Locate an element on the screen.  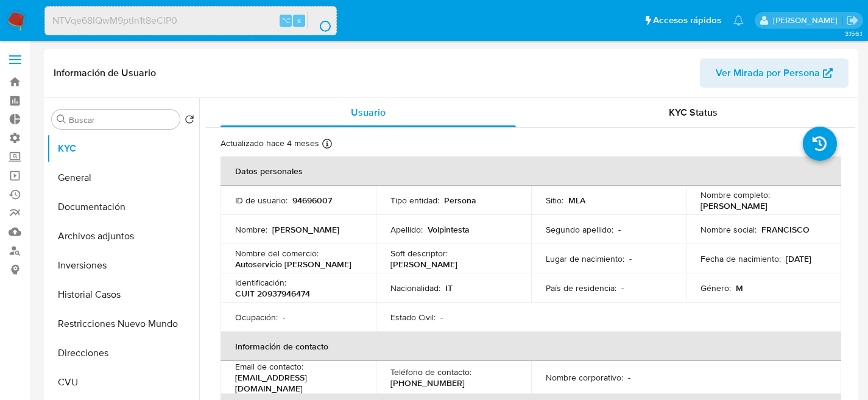
th: Información de contacto is located at coordinates (531, 346).